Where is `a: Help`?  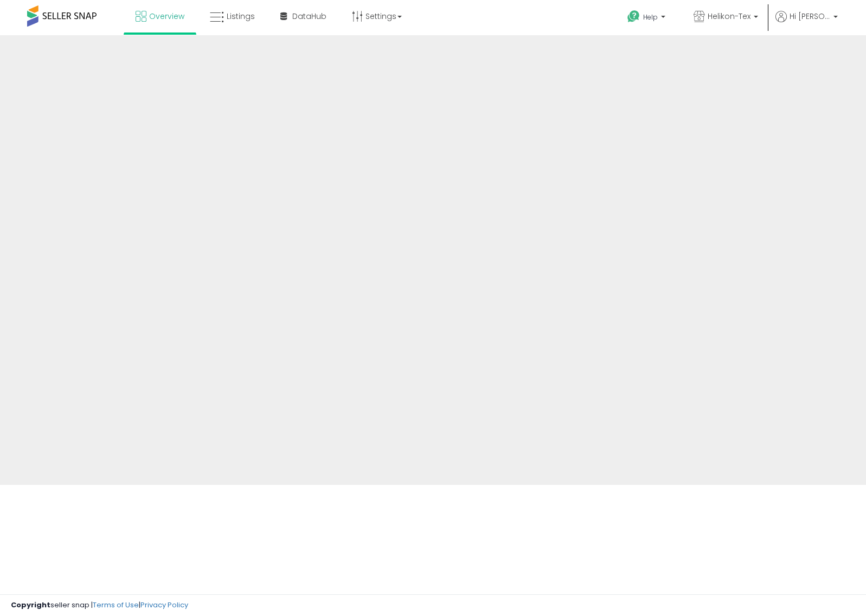
a: Help is located at coordinates (647, 19).